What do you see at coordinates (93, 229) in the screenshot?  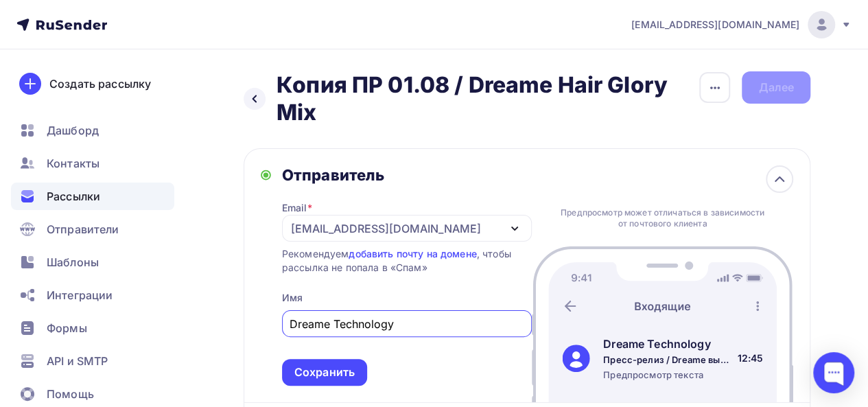 I see `a: Отправители` at bounding box center [93, 229].